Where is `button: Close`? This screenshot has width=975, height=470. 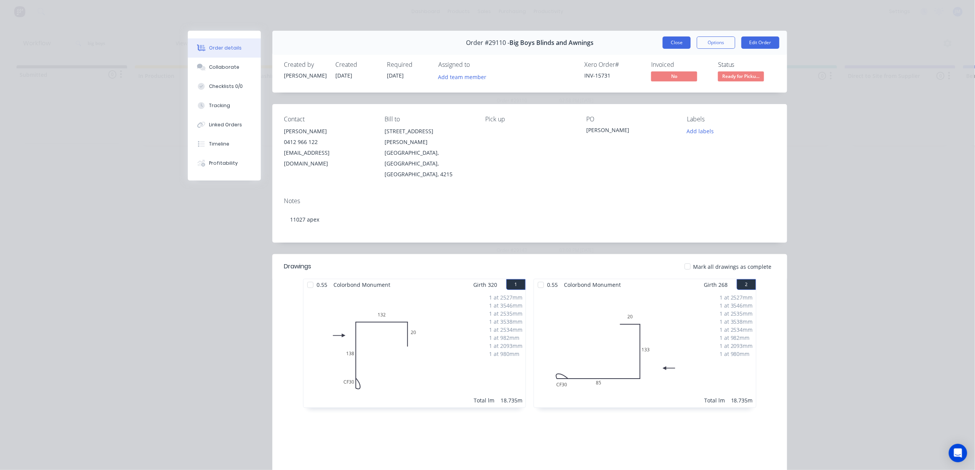
button: Close is located at coordinates (677, 43).